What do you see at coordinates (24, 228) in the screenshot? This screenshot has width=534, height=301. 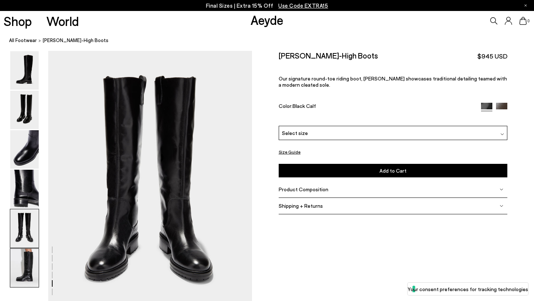 I see `img: Henry Knee-High Boots - Image 5` at bounding box center [24, 228].